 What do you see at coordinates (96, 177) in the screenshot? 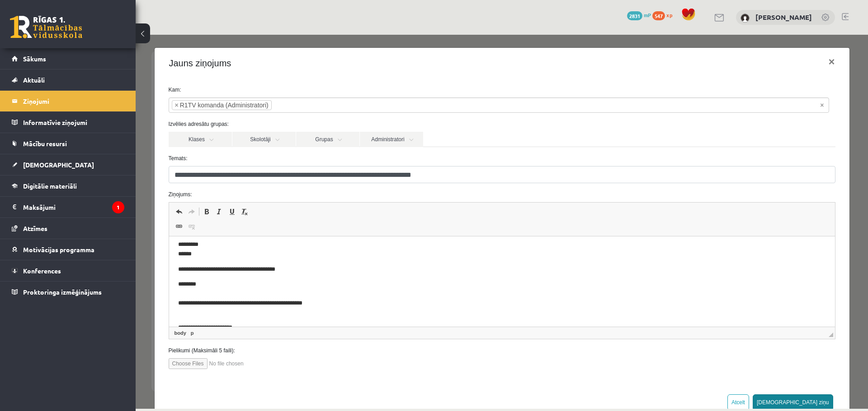
I see `a: Underline (Ctrl+U)` at bounding box center [96, 177].